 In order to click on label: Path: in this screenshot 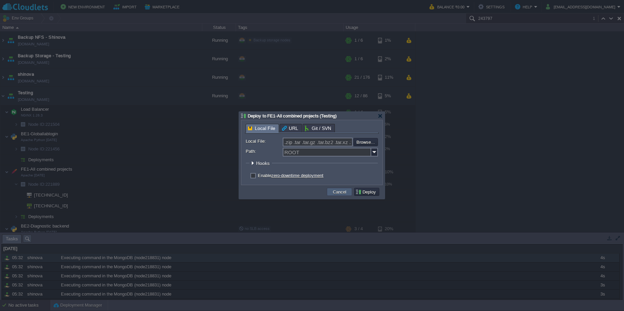, I will do `click(264, 151)`.